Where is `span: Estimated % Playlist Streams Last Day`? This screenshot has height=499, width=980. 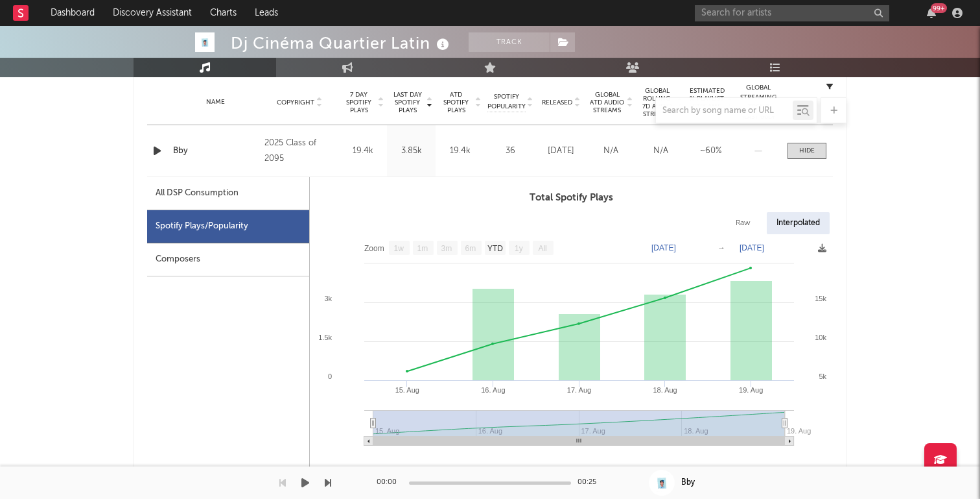 span: Estimated % Playlist Streams Last Day is located at coordinates (707, 102).